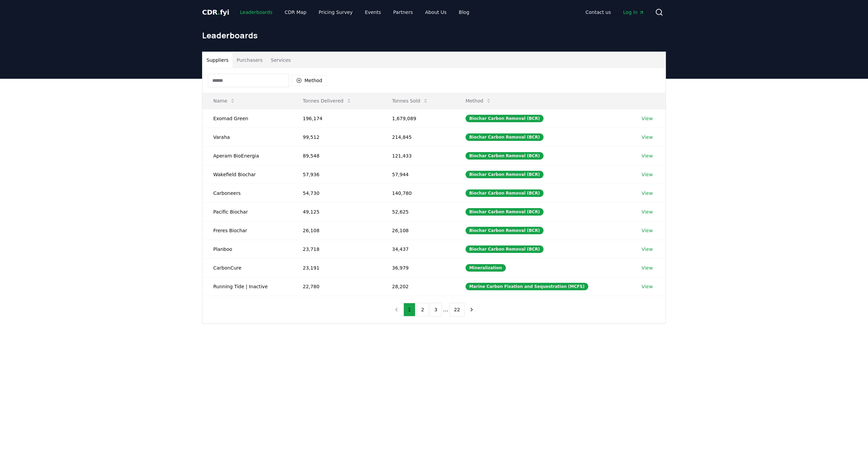  Describe the element at coordinates (418, 286) in the screenshot. I see `td: 28,202` at that location.